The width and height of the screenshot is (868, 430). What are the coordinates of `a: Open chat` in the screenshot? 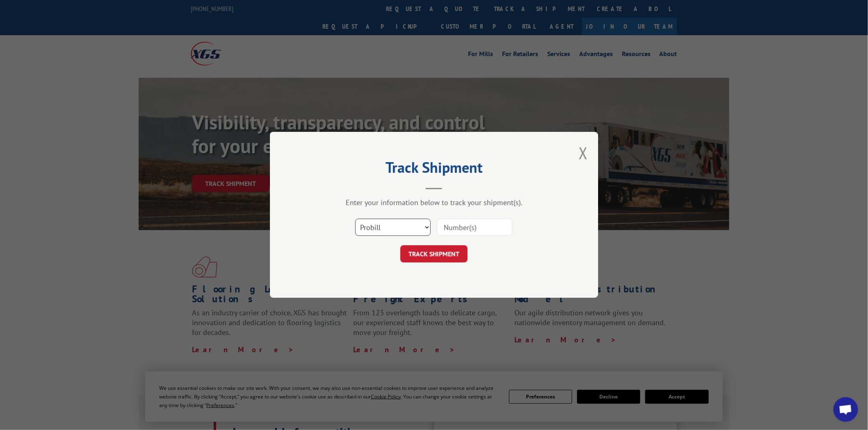 It's located at (846, 410).